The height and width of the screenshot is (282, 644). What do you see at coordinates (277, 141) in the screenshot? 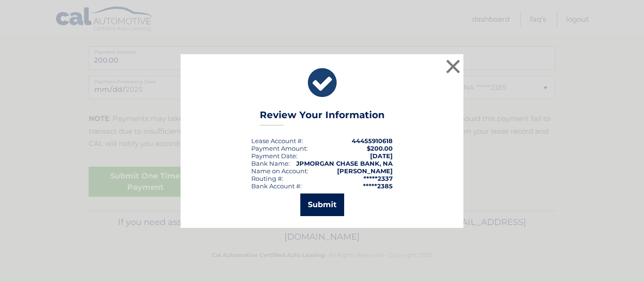
I see `div: Lease Account #:` at bounding box center [277, 141].